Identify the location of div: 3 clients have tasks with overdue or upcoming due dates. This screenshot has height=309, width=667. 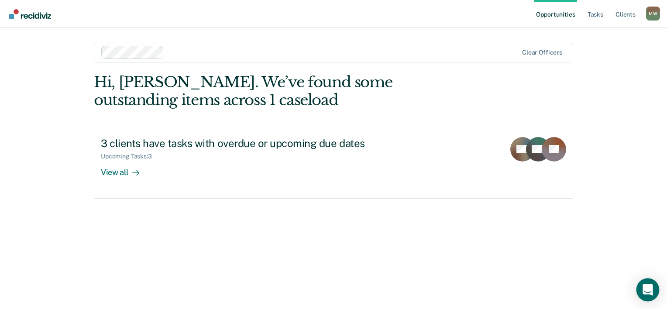
(254, 143).